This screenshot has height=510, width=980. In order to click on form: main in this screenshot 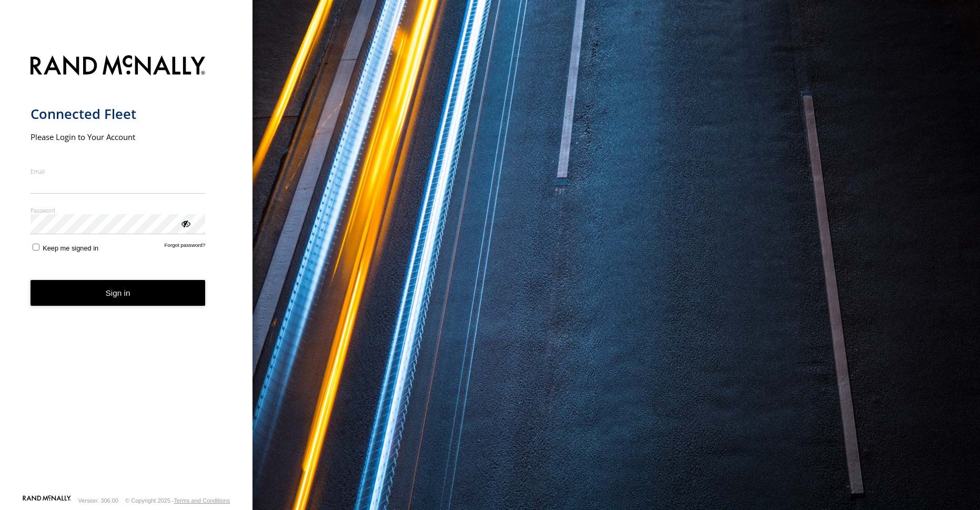, I will do `click(126, 272)`.